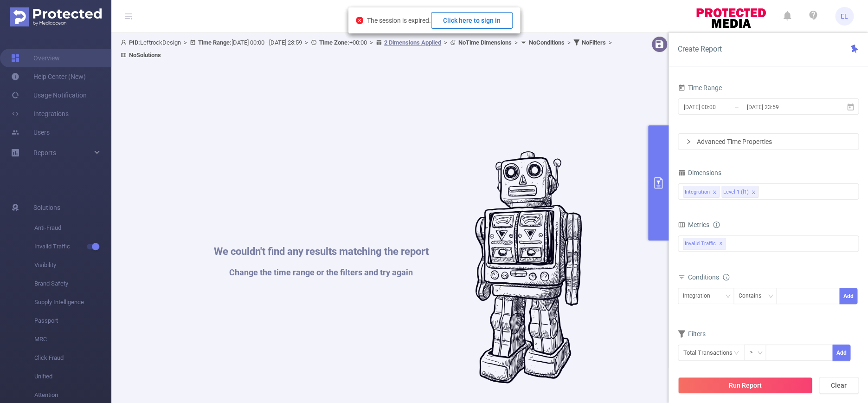 The height and width of the screenshot is (403, 868). What do you see at coordinates (73, 321) in the screenshot?
I see `span: Passport` at bounding box center [73, 321].